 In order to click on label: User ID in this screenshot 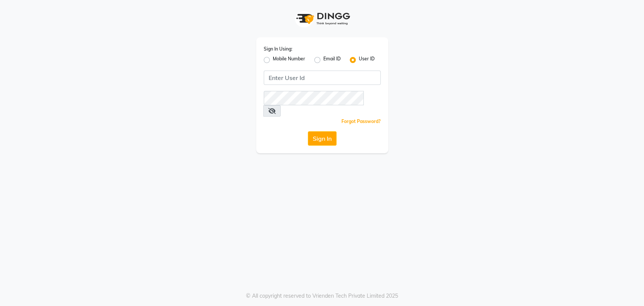, I will do `click(367, 60)`.